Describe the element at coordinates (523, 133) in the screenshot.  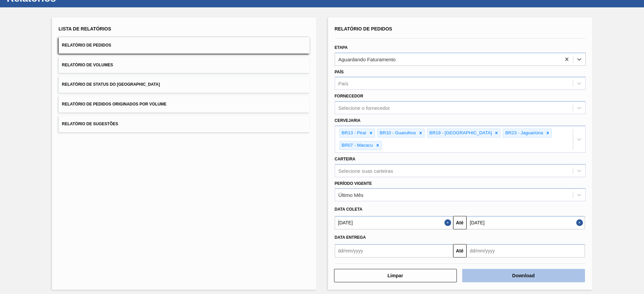
I see `div: BR23 - Jaguariúna` at that location.